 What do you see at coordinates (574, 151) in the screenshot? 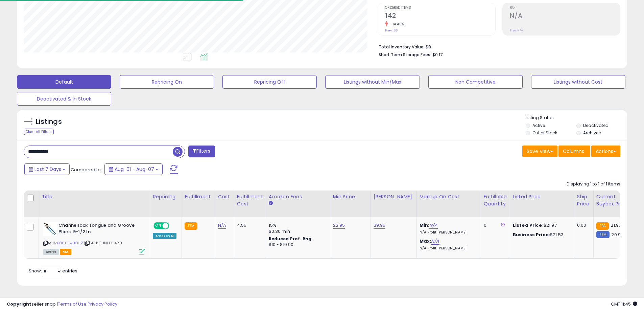
I see `button: Columns` at bounding box center [574, 151].